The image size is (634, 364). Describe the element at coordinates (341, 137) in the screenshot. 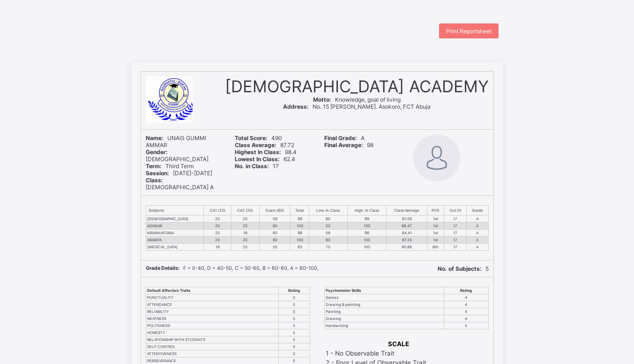

I see `b: Final Grade:` at that location.